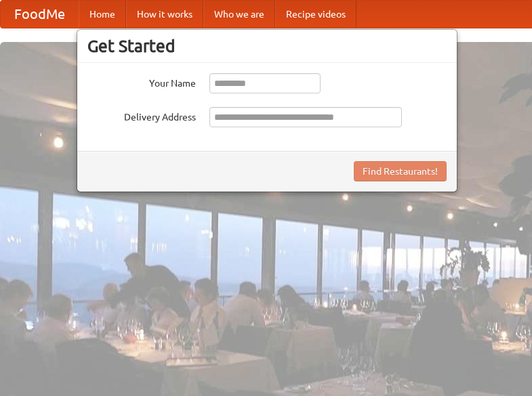 The image size is (532, 396). Describe the element at coordinates (142, 115) in the screenshot. I see `label: Delivery Address` at that location.